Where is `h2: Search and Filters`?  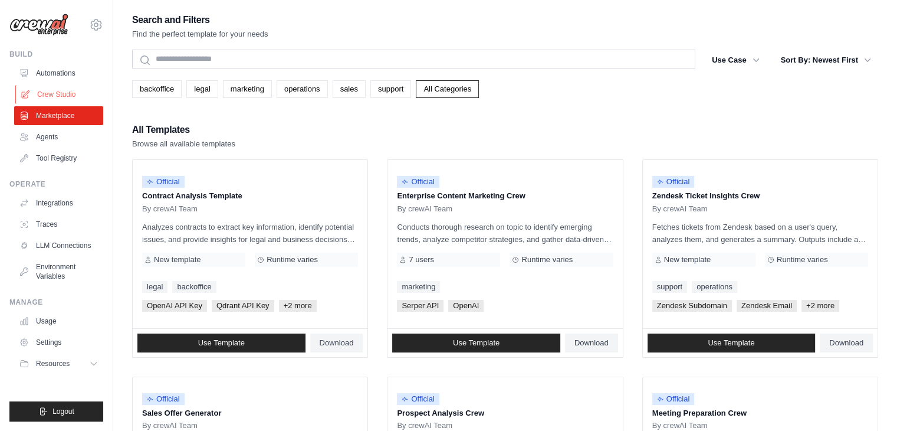 h2: Search and Filters is located at coordinates (200, 20).